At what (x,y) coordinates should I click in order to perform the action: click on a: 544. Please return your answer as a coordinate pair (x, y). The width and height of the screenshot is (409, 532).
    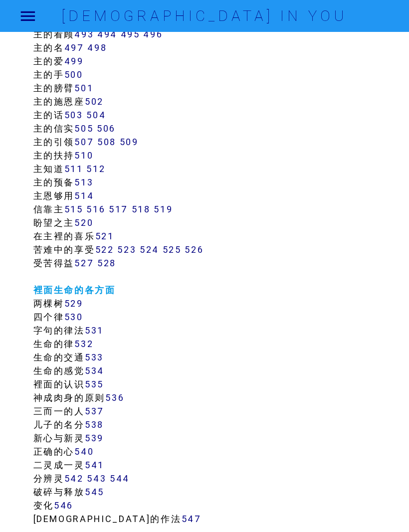
    Looking at the image, I should click on (120, 478).